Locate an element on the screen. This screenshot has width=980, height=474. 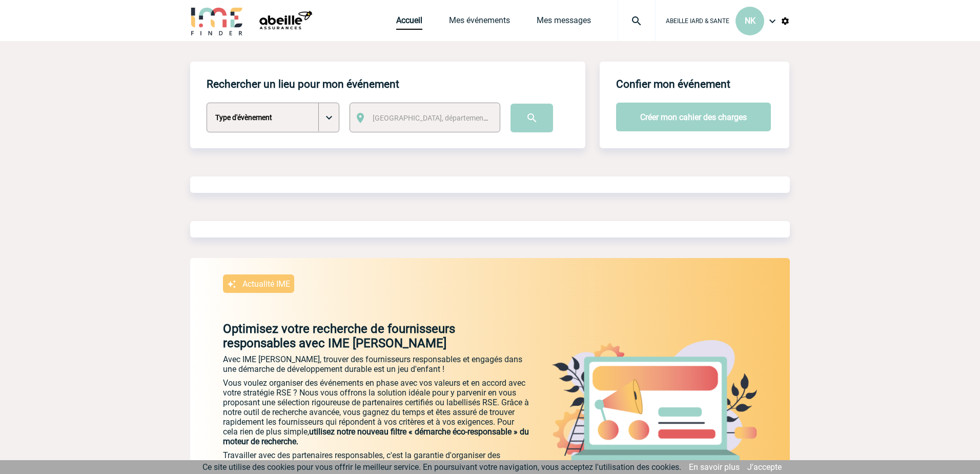
span: Ce site utilise des cookies pour vous offrir le meilleur service. En poursuivant votre navigation... is located at coordinates (442, 467).